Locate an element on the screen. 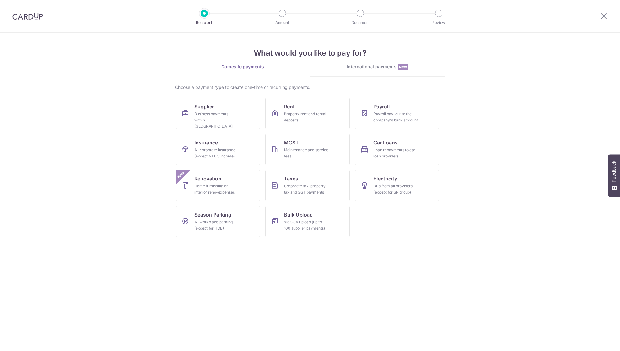 The height and width of the screenshot is (351, 620). p: Document is located at coordinates (360, 23).